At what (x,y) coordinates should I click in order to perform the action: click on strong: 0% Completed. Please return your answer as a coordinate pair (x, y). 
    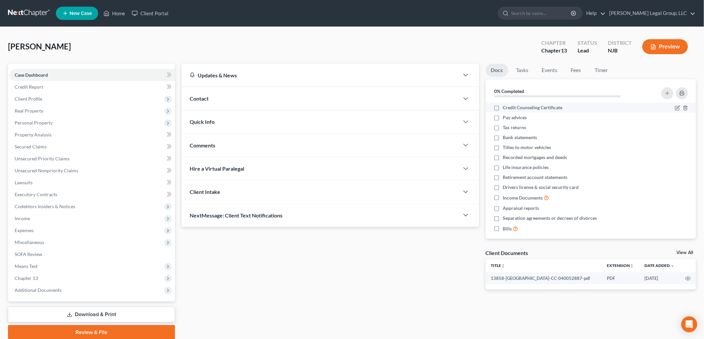
    Looking at the image, I should click on (509, 91).